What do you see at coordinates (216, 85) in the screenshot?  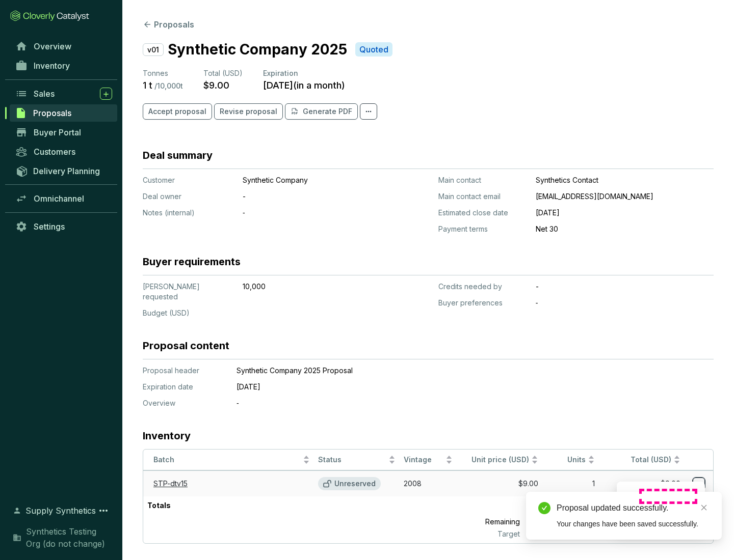 I see `p: $9.00` at bounding box center [216, 85].